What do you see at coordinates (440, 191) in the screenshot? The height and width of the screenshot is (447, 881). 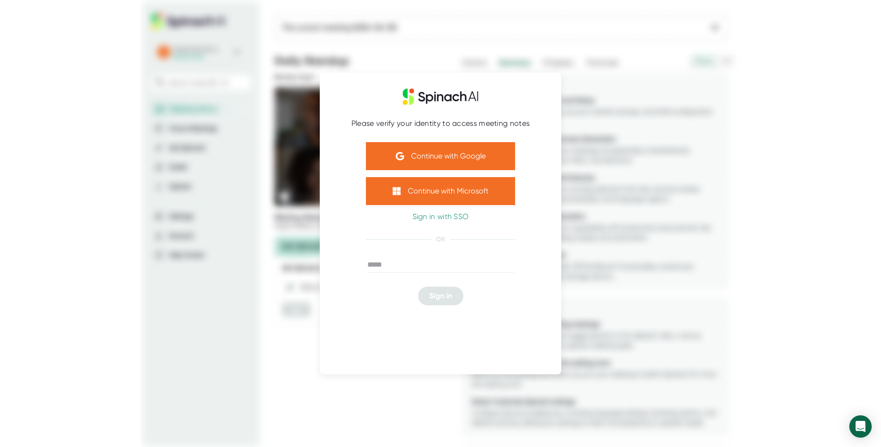 I see `a: Continue with Microsoft` at bounding box center [440, 191].